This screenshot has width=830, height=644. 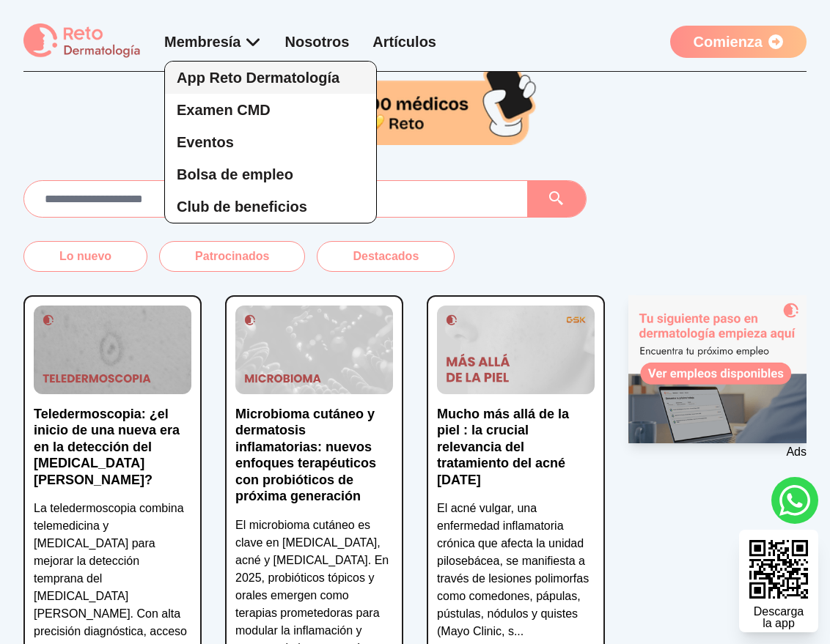 What do you see at coordinates (794, 501) in the screenshot?
I see `a: whatsapp button` at bounding box center [794, 501].